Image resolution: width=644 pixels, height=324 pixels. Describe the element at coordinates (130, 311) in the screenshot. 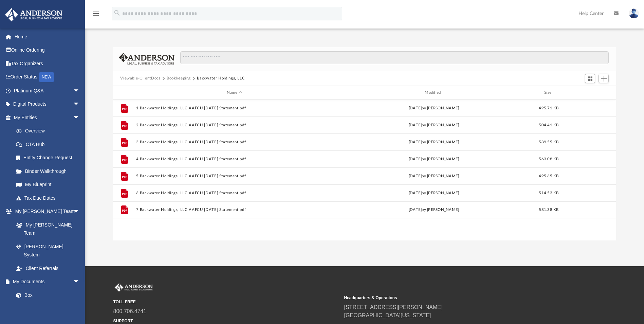

I see `a: 800.706.4741` at that location.